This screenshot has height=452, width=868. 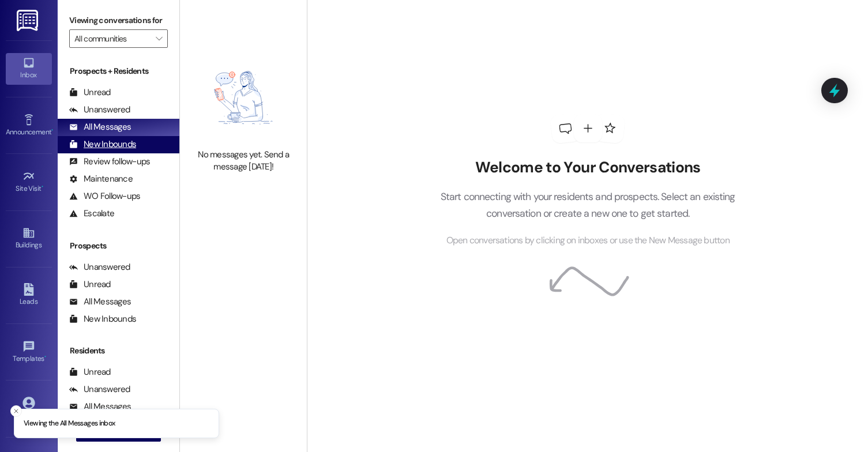 What do you see at coordinates (29, 409) in the screenshot?
I see `a: Account` at bounding box center [29, 409].